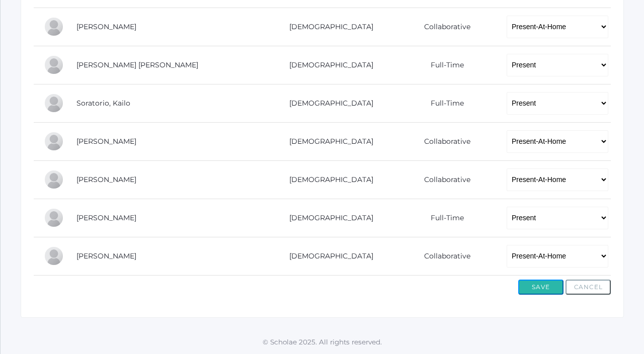 This screenshot has height=354, width=644. What do you see at coordinates (54, 180) in the screenshot?
I see `div: Maxwell Tourje` at bounding box center [54, 180].